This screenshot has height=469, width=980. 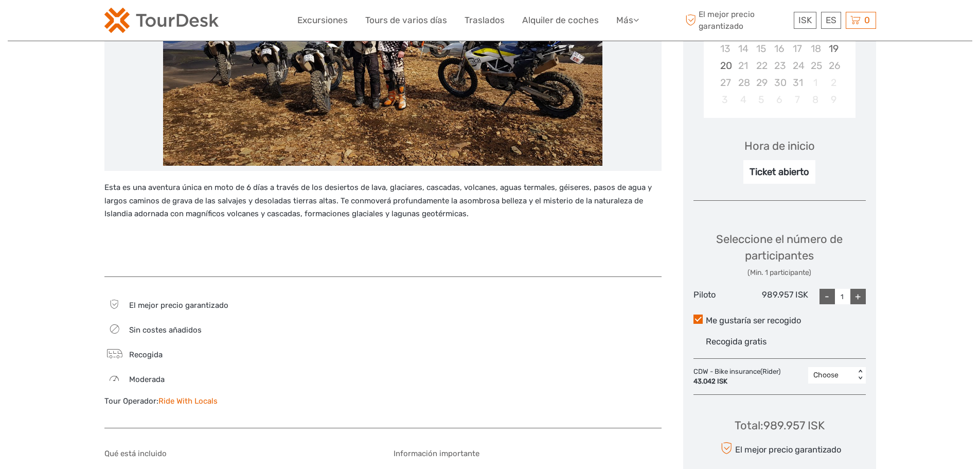 What do you see at coordinates (146, 380) in the screenshot?
I see `span: Moderada` at bounding box center [146, 380].